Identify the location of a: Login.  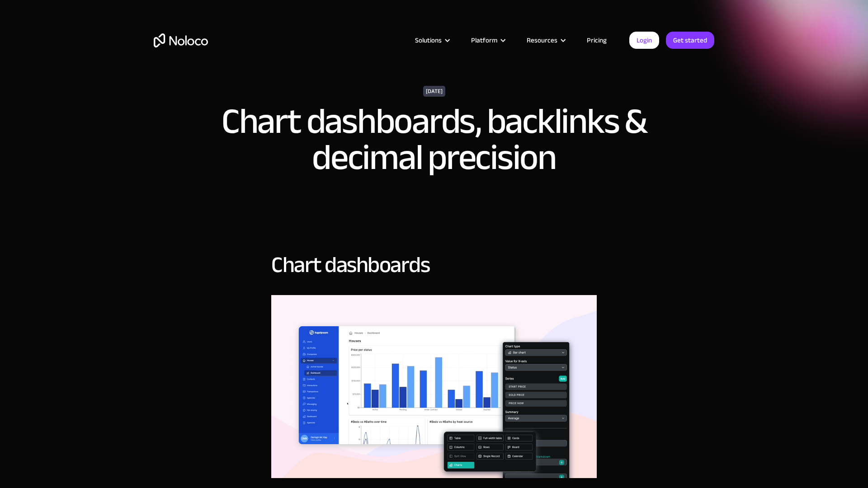
(644, 40).